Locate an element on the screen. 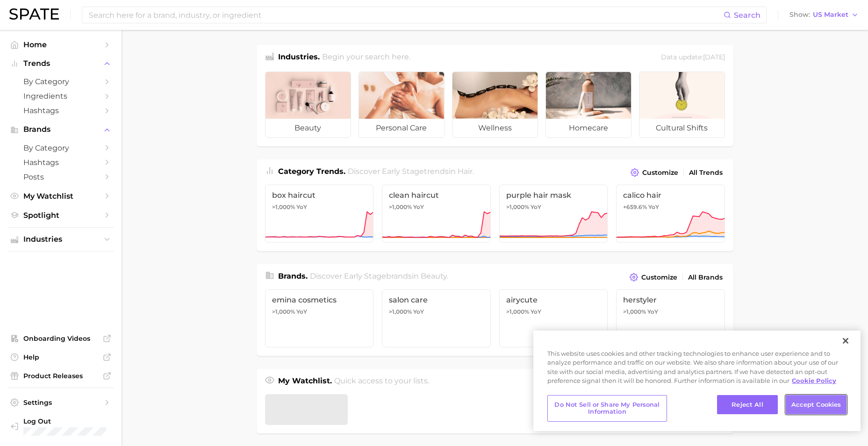 Image resolution: width=868 pixels, height=446 pixels. button: Trends is located at coordinates (61, 64).